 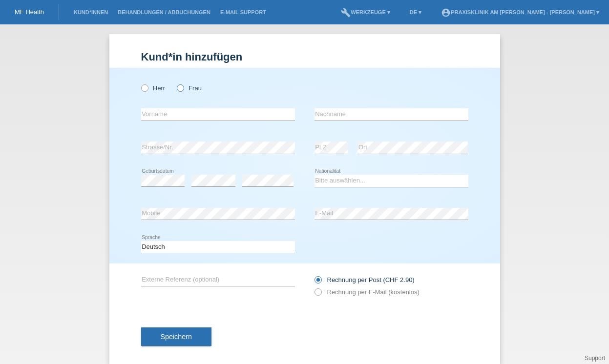 I want to click on h1: Kund*in hinzufügen, so click(x=304, y=57).